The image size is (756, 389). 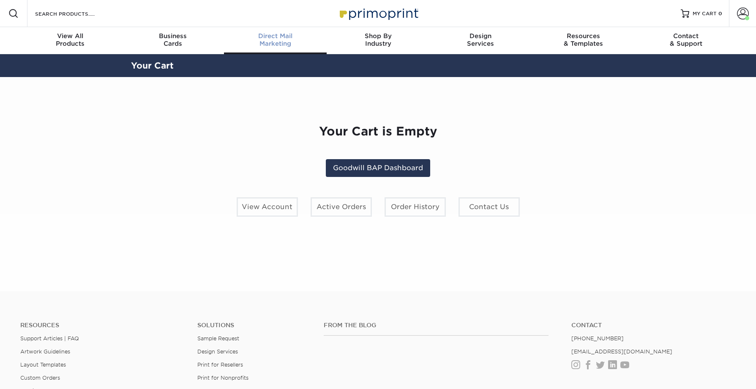 What do you see at coordinates (220, 364) in the screenshot?
I see `a: Print for Resellers` at bounding box center [220, 364].